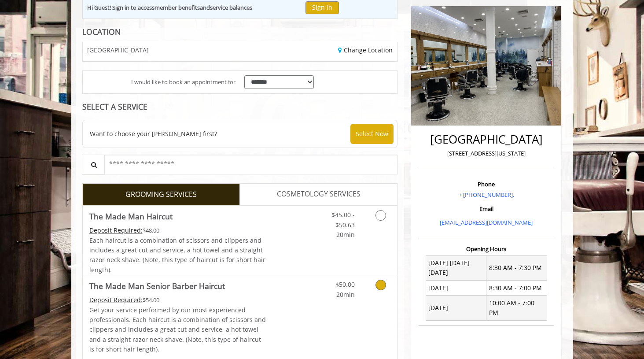 Image resolution: width=644 pixels, height=359 pixels. Describe the element at coordinates (161, 195) in the screenshot. I see `span: GROOMING SERVICES` at that location.